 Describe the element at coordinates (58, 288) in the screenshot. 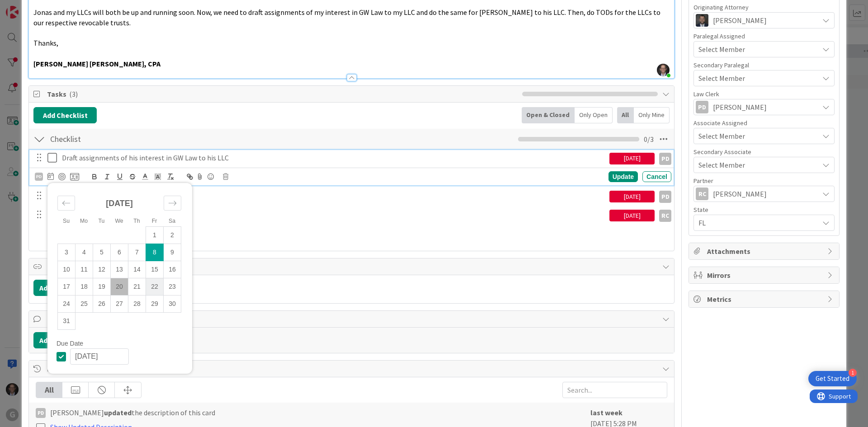

I see `button: Add Link` at that location.